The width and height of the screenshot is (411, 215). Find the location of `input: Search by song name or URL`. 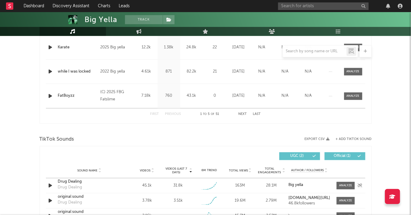

input: Search by song name or URL is located at coordinates (314, 52).